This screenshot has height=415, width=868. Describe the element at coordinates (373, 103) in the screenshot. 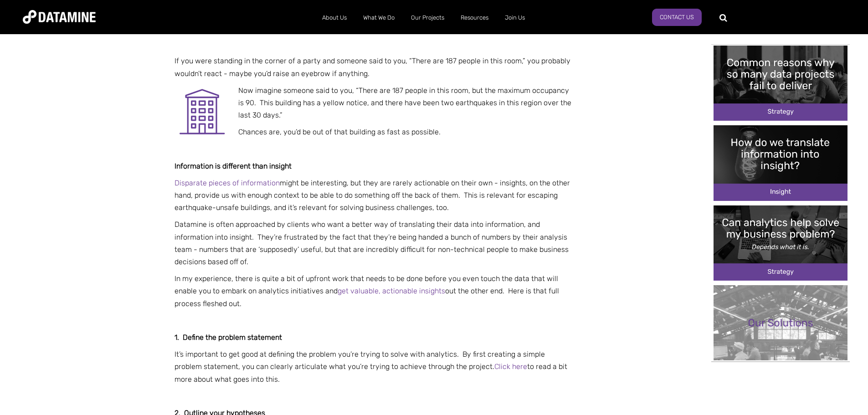

I see `p: Now imagine someone said to you, “There are 187 people in this room, but the maximum occupancy is...` at that location.